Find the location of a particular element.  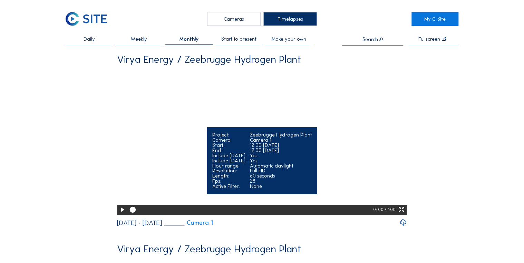

img: C-SITE Logo is located at coordinates (86, 19).